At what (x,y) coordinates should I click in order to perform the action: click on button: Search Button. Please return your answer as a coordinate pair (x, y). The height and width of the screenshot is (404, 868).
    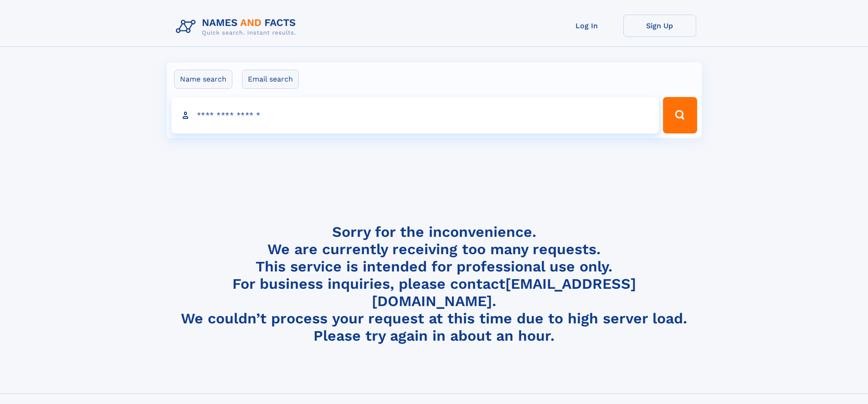
    Looking at the image, I should click on (680, 115).